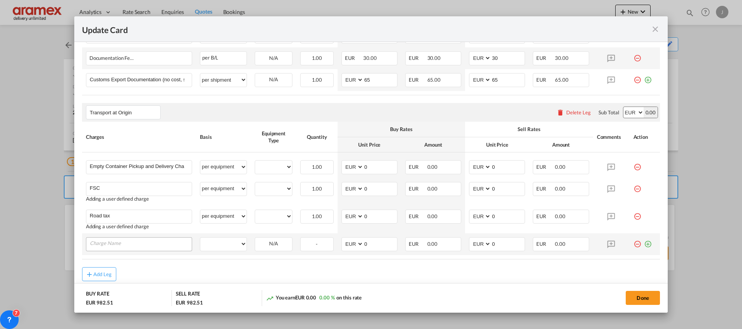 Image resolution: width=742 pixels, height=329 pixels. Describe the element at coordinates (139, 216) in the screenshot. I see `md-input-container: Road tax` at that location.